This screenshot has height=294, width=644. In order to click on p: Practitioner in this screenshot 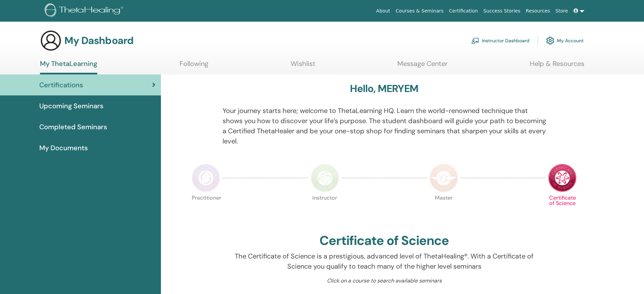, I will do `click(206, 209)`.